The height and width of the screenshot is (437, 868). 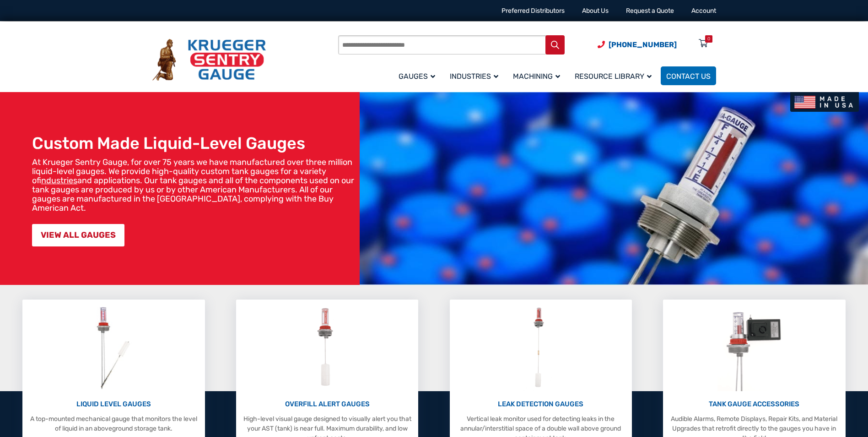 I want to click on p: A top-mounted mechanical gauge that monitors the level of liquid in an aboveground storage tank., so click(x=113, y=423).